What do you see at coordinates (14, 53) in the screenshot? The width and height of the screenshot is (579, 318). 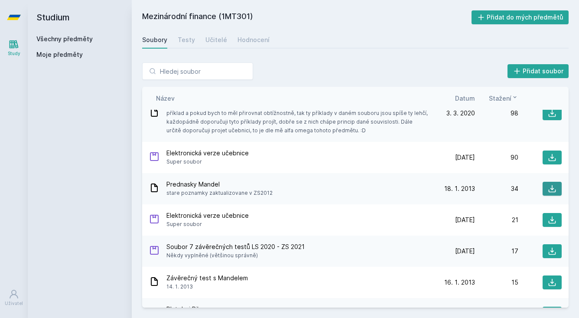 I see `div: Study` at bounding box center [14, 53].